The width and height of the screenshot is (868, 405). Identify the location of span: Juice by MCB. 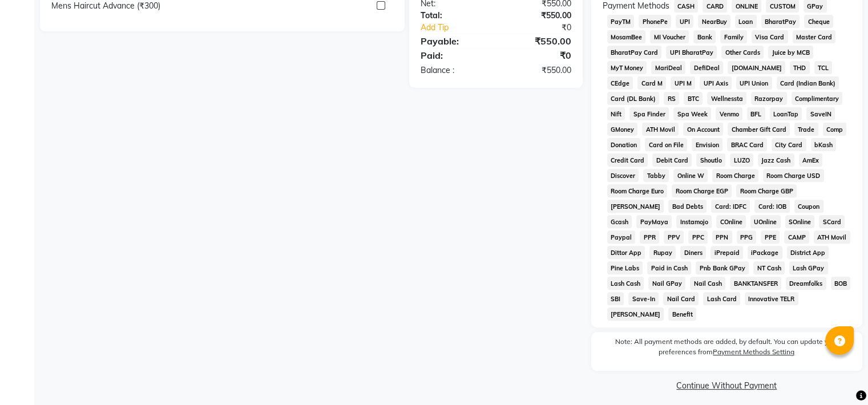
(790, 52).